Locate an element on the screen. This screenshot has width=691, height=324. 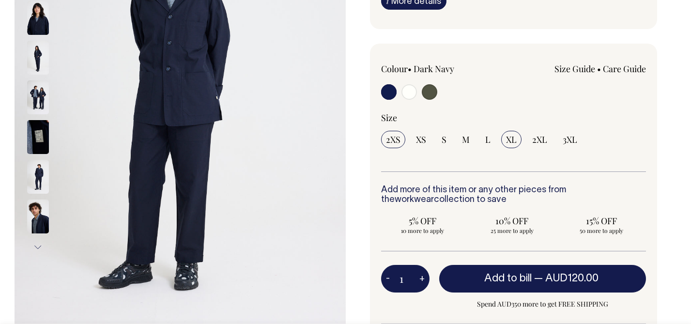
span: 10 more to apply is located at coordinates (423, 231).